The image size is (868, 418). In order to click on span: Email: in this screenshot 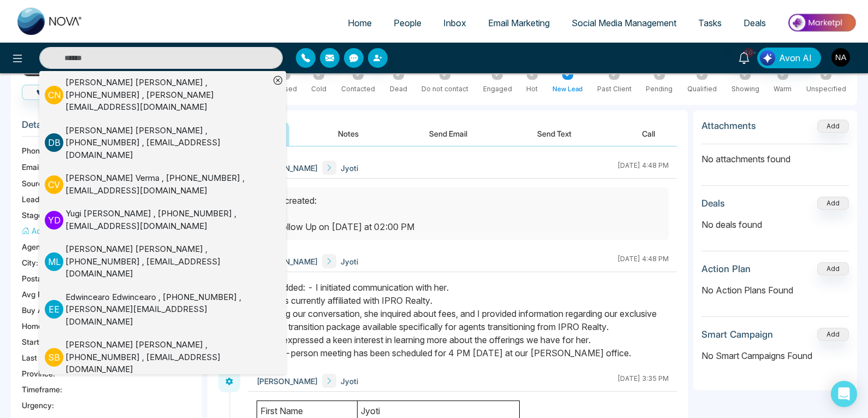, I will do `click(32, 167)`.